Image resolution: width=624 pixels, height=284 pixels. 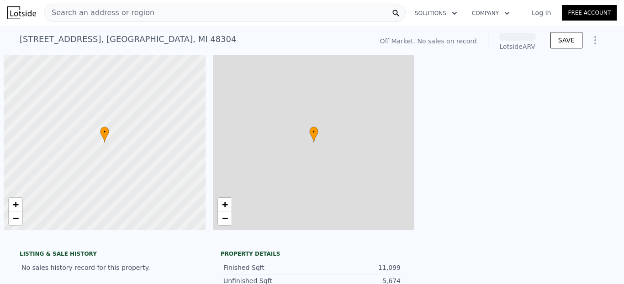 What do you see at coordinates (595, 40) in the screenshot?
I see `button: Show Options` at bounding box center [595, 40].